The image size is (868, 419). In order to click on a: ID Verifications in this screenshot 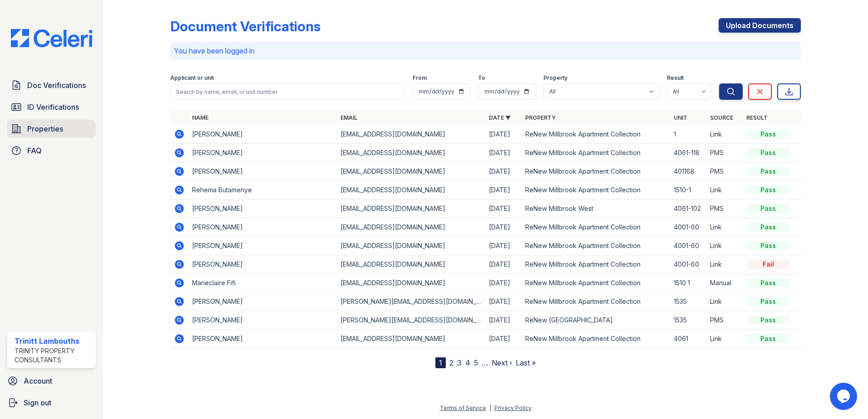, I will do `click(51, 107)`.